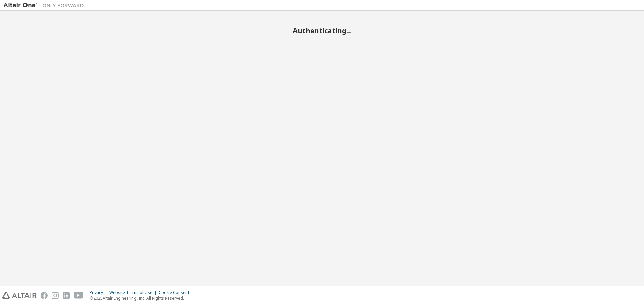 Image resolution: width=644 pixels, height=305 pixels. What do you see at coordinates (66, 295) in the screenshot?
I see `img: linkedin.svg` at bounding box center [66, 295].